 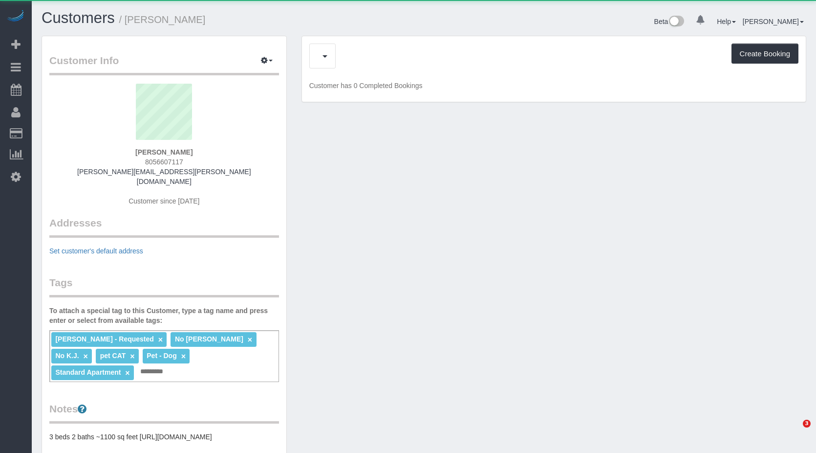 What do you see at coordinates (16, 17) in the screenshot?
I see `a: Automaid Logo` at bounding box center [16, 17].